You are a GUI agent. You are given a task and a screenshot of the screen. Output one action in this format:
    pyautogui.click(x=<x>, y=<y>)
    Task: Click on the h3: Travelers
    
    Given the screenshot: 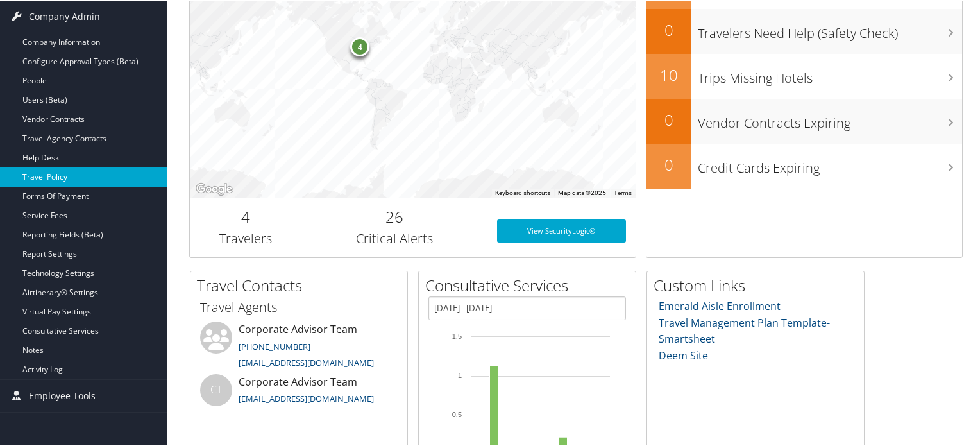 What is the action you would take?
    pyautogui.click(x=246, y=237)
    